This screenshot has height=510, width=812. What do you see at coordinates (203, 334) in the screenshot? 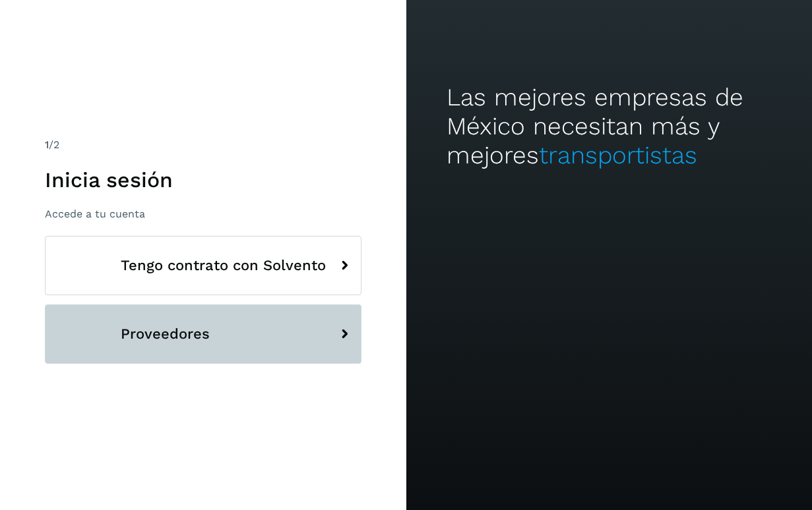
I see `button: Proveedores` at bounding box center [203, 334].